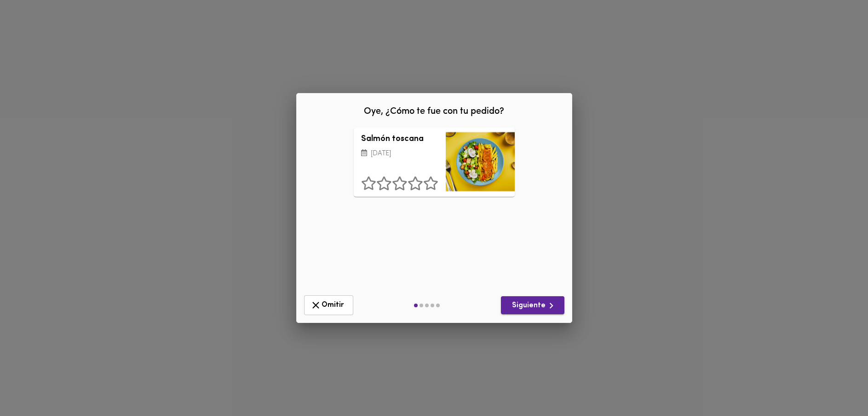 The width and height of the screenshot is (868, 416). I want to click on span: Siguiente, so click(533, 305).